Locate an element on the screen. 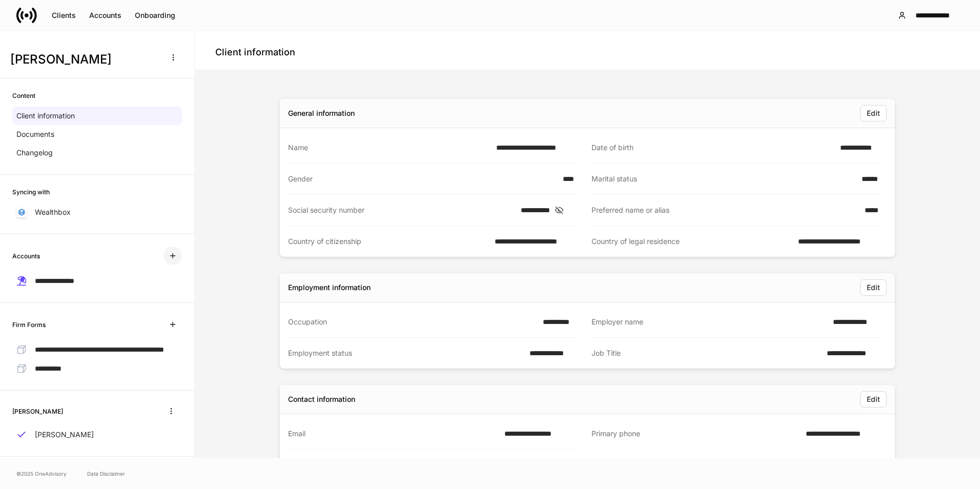 The image size is (980, 489). p: Changelog is located at coordinates (34, 153).